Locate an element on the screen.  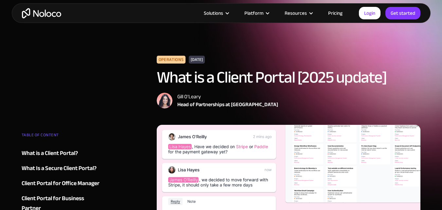
a: Get started is located at coordinates (403, 13).